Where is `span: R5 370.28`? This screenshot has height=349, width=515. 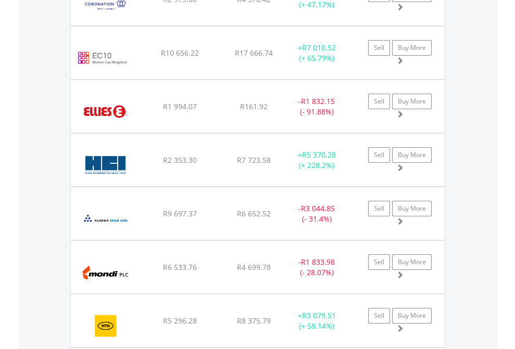
span: R5 370.28 is located at coordinates (319, 155).